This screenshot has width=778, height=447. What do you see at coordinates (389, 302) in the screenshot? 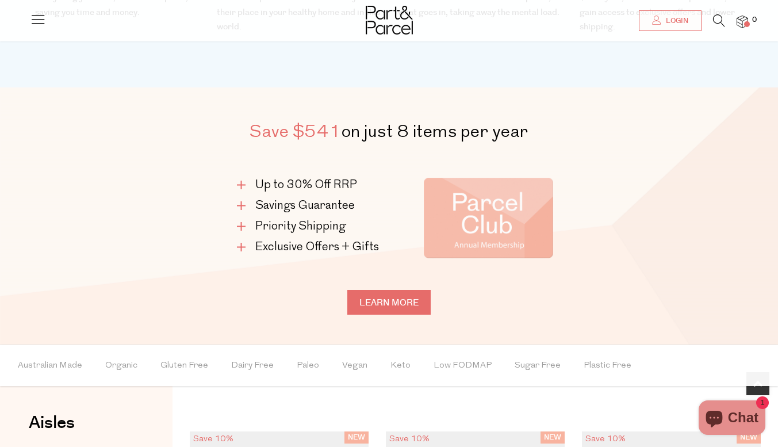
I see `a: Learn more` at bounding box center [389, 302].